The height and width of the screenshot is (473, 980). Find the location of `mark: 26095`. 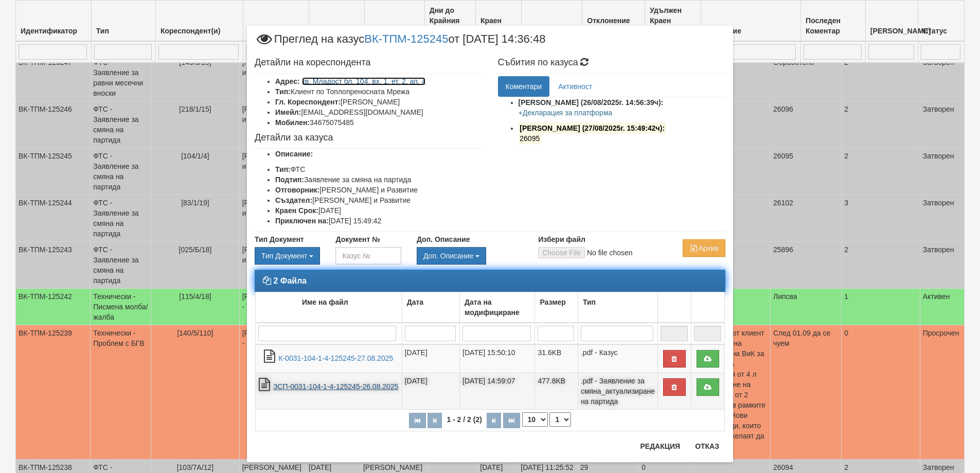

mark: 26095 is located at coordinates (529, 139).